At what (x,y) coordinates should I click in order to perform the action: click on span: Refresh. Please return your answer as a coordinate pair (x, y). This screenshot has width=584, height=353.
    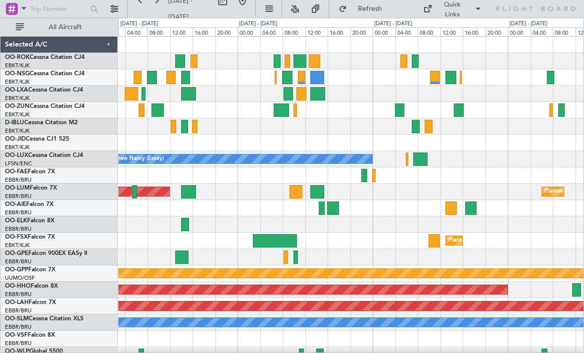
    Looking at the image, I should click on (370, 9).